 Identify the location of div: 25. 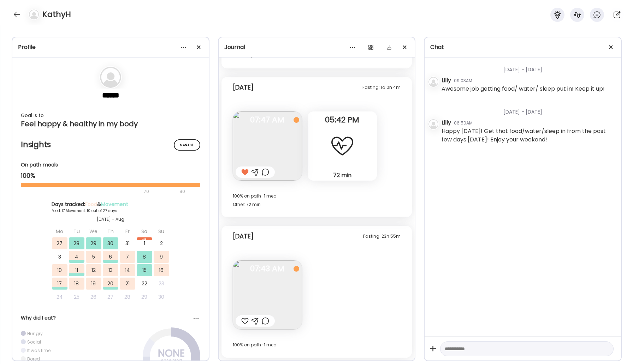
(76, 297).